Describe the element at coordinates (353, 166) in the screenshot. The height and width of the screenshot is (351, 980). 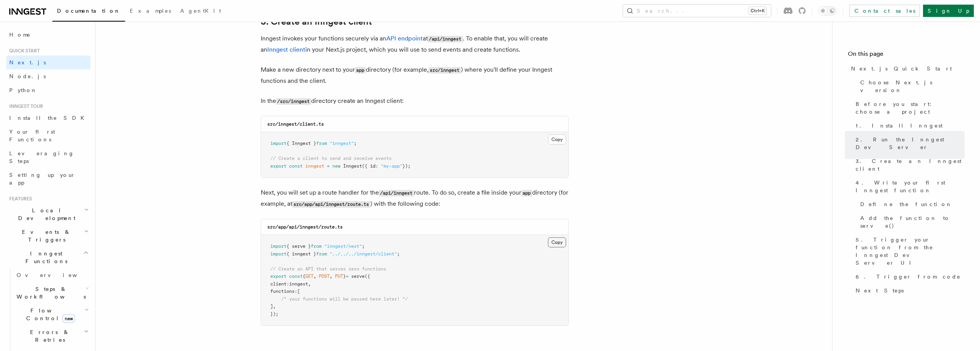
I see `span: Inngest` at that location.